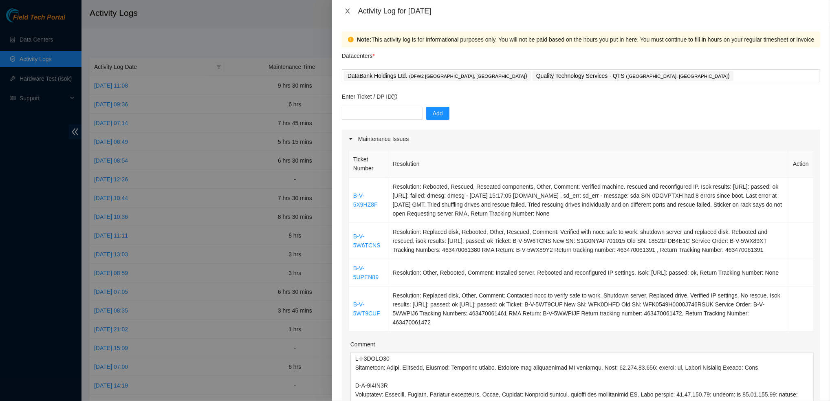 The height and width of the screenshot is (401, 830). I want to click on p: Datacenters, so click(358, 54).